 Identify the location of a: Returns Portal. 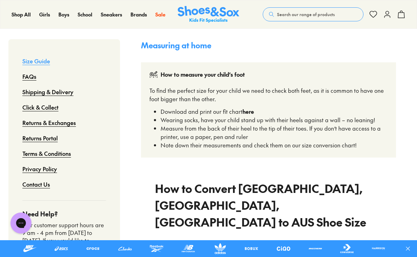
(40, 138).